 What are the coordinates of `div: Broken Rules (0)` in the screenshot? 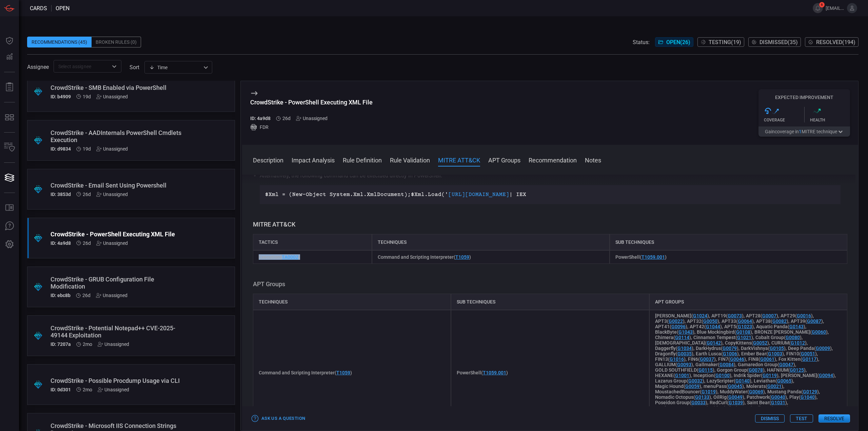 It's located at (116, 42).